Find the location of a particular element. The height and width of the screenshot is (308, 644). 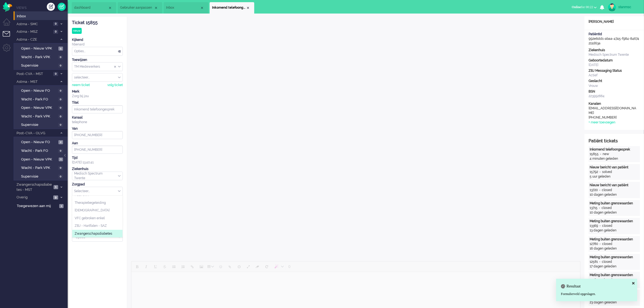

div: 17 dagen geleden is located at coordinates (614, 266).